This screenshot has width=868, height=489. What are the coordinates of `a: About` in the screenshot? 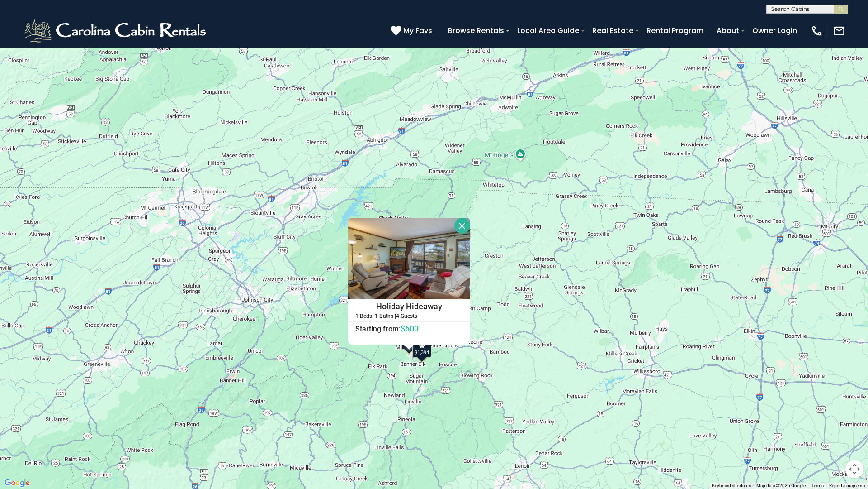 It's located at (728, 30).